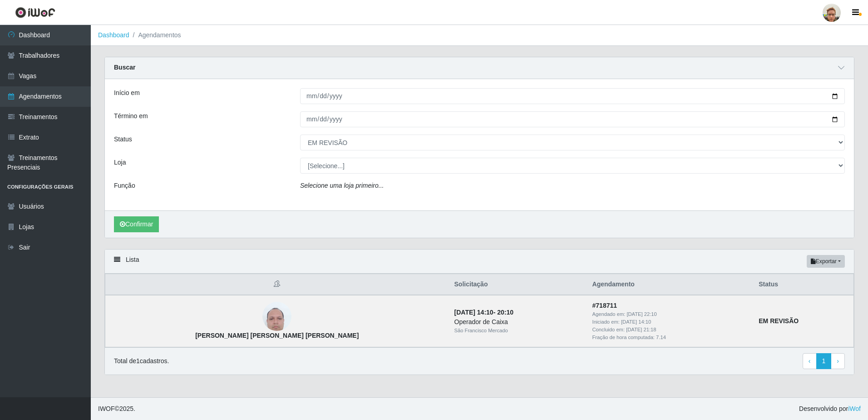 The image size is (868, 420). What do you see at coordinates (120, 162) in the screenshot?
I see `label: Loja` at bounding box center [120, 162].